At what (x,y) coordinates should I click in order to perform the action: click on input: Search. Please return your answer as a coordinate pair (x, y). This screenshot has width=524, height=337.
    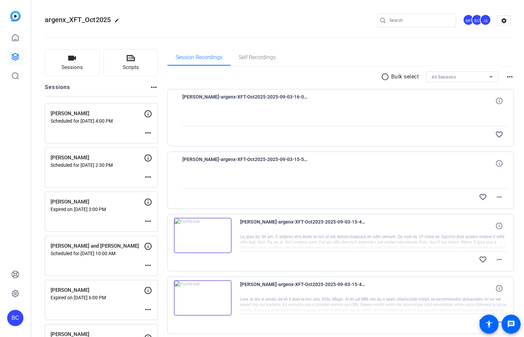
    Looking at the image, I should click on (420, 20).